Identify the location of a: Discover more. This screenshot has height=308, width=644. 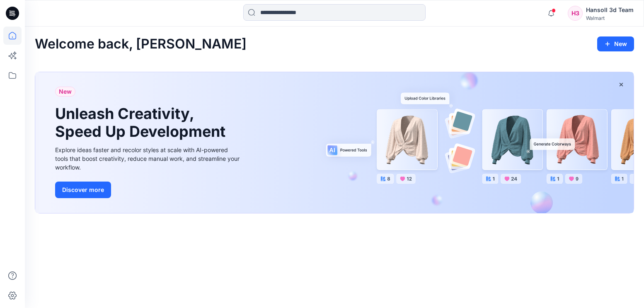
(148, 190).